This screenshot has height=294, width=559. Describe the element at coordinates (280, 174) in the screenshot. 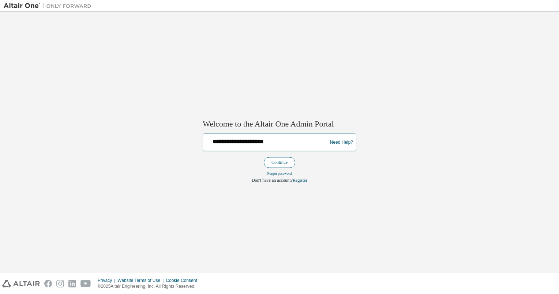

I see `a: Forgot password` at that location.